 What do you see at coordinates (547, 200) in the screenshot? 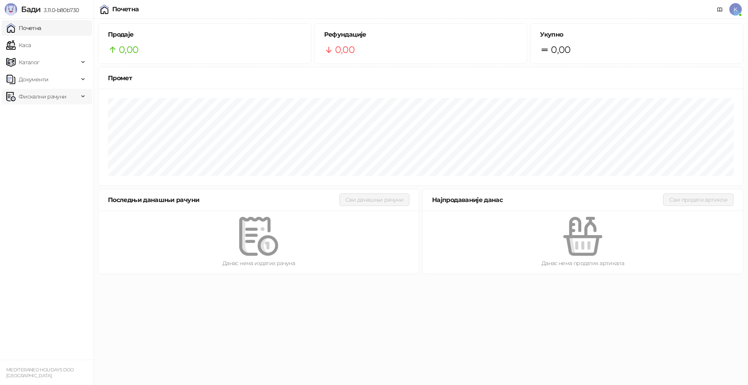
I see `div: Најпродаваније данас` at bounding box center [547, 200].